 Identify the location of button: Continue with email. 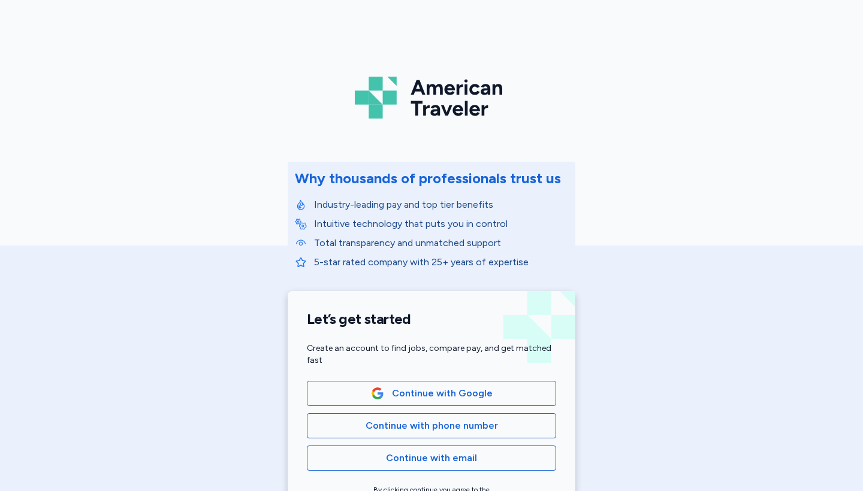
(432, 459).